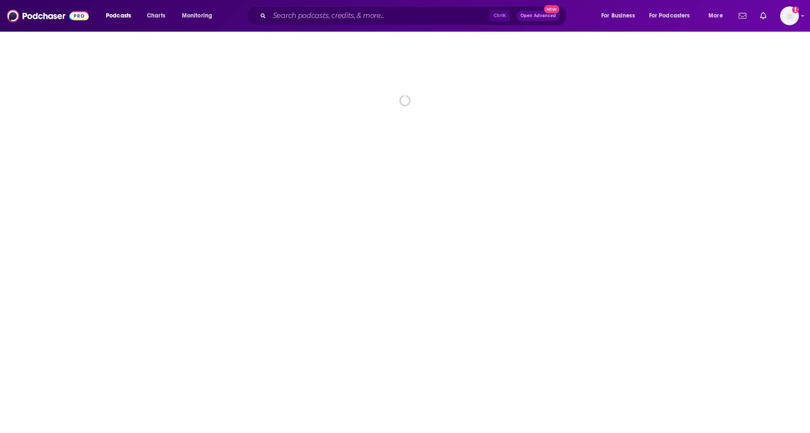  Describe the element at coordinates (118, 16) in the screenshot. I see `span: Podcasts` at that location.